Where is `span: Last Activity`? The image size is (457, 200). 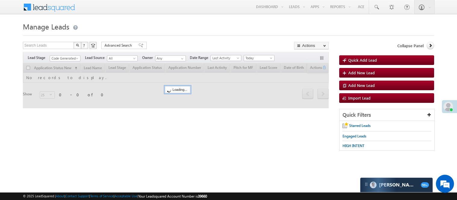
span: Last Activity is located at coordinates (225, 58).